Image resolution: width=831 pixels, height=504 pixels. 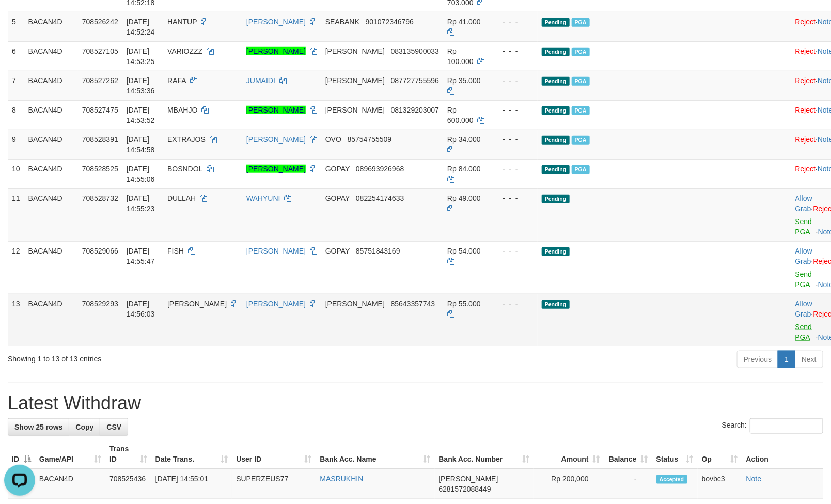 I want to click on span: Copy 85643357743 to clipboard, so click(x=413, y=303).